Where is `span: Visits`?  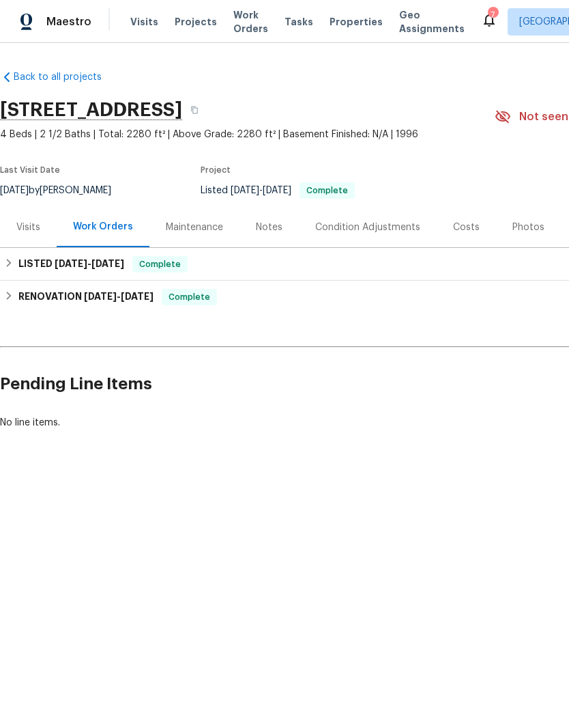
span: Visits is located at coordinates (144, 22).